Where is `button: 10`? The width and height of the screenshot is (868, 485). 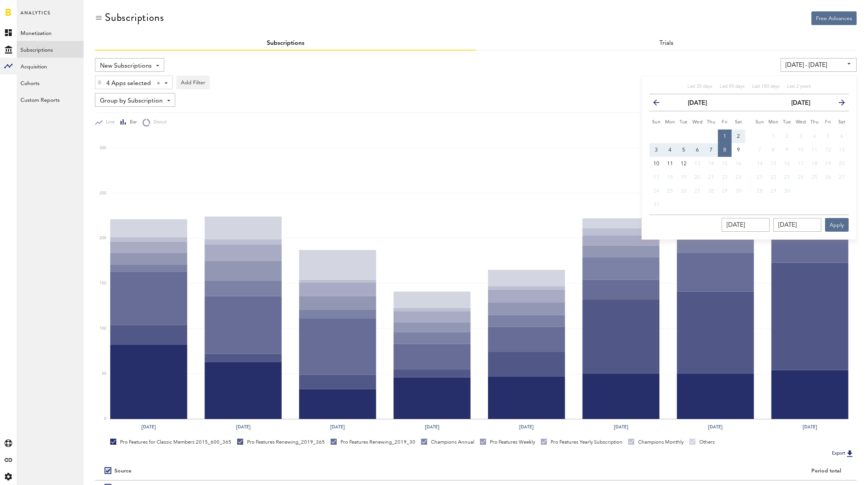 button: 10 is located at coordinates (800, 150).